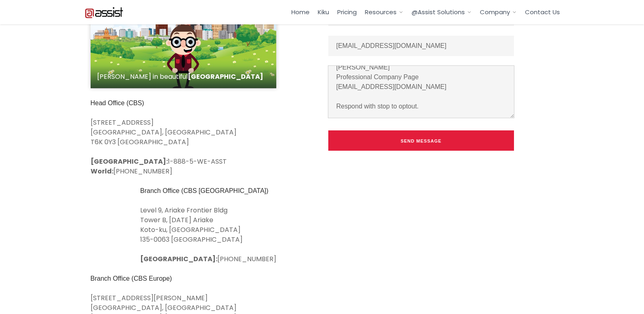 This screenshot has width=644, height=314. I want to click on strong: World:, so click(102, 171).